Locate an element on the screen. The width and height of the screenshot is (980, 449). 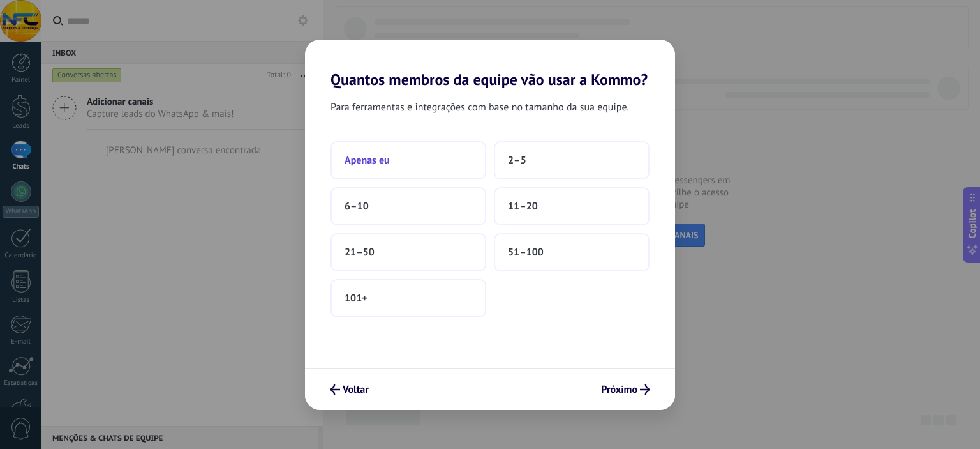
button: Voltar is located at coordinates (349, 389).